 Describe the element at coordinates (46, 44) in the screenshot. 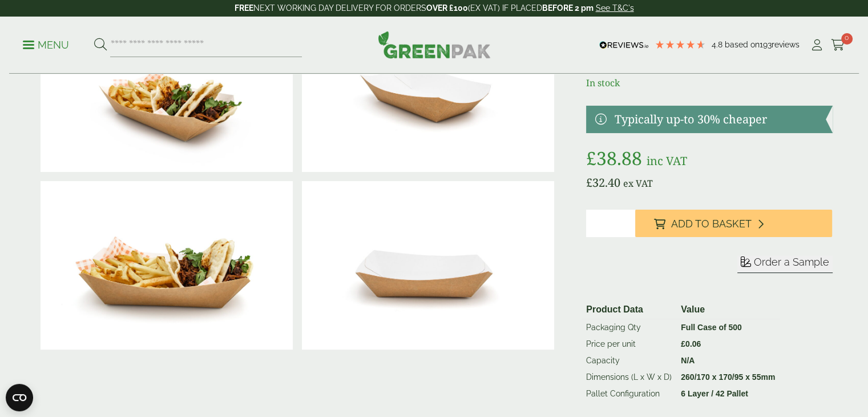

I see `a: Menu` at that location.